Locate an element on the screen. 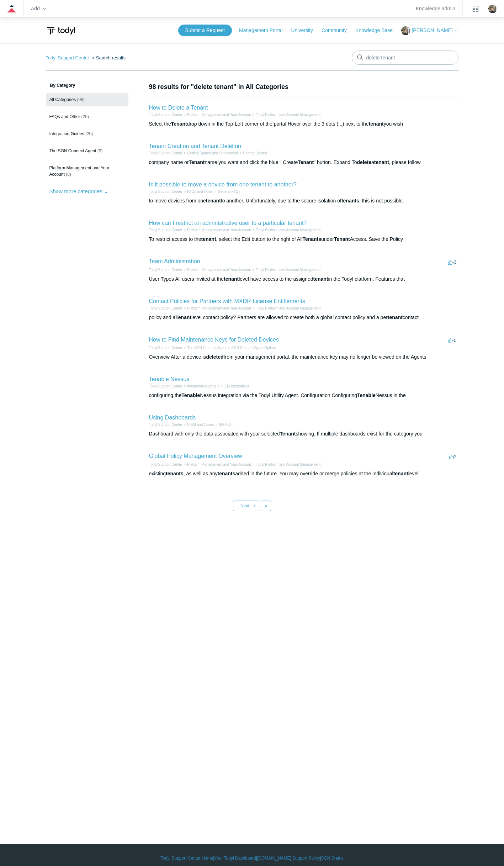 The height and width of the screenshot is (866, 504). a: SIEM and Cases is located at coordinates (200, 424).